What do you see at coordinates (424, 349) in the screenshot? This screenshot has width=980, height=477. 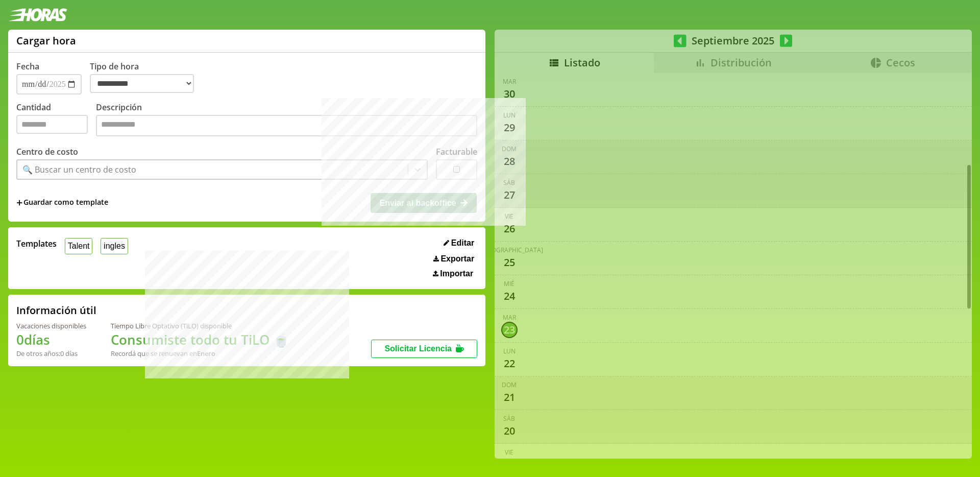 I see `button: Solicitar Licencia` at bounding box center [424, 349].